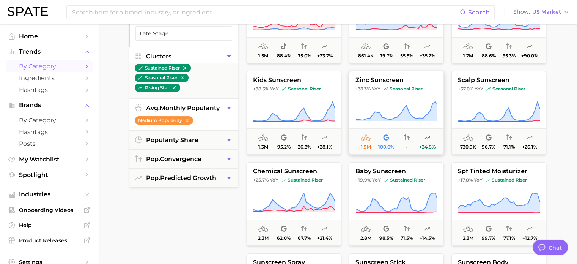 Image resolution: width=577 pixels, height=264 pixels. What do you see at coordinates (427, 56) in the screenshot?
I see `span: +35.2%` at bounding box center [427, 56].